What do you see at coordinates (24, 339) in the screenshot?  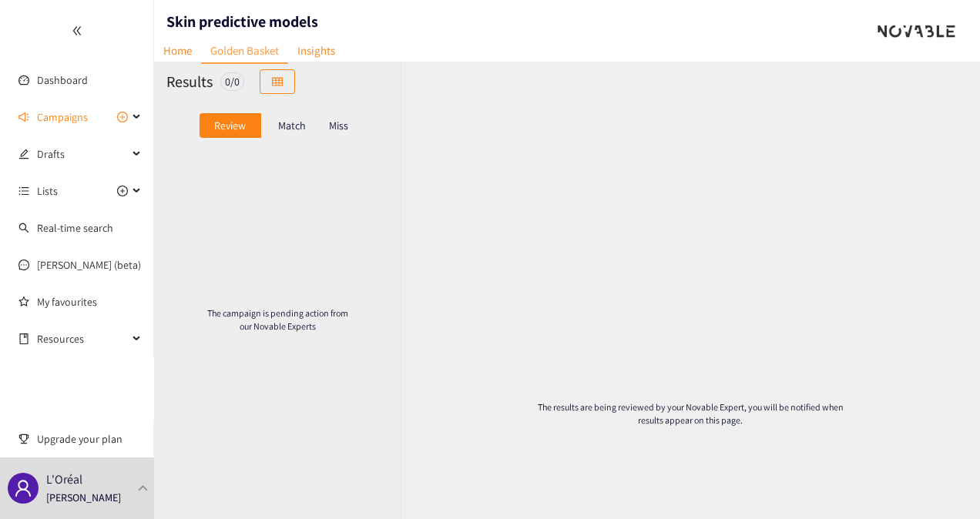 I see `span: book` at bounding box center [24, 339].